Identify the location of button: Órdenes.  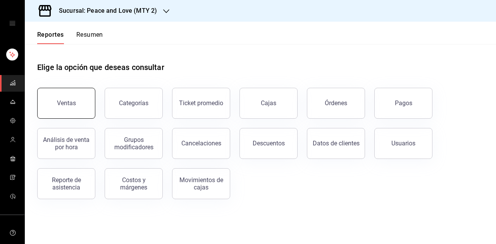
(336, 103).